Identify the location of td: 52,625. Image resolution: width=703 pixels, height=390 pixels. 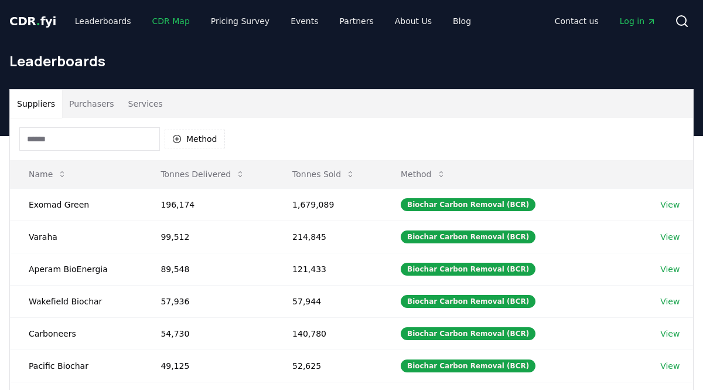
(328, 365).